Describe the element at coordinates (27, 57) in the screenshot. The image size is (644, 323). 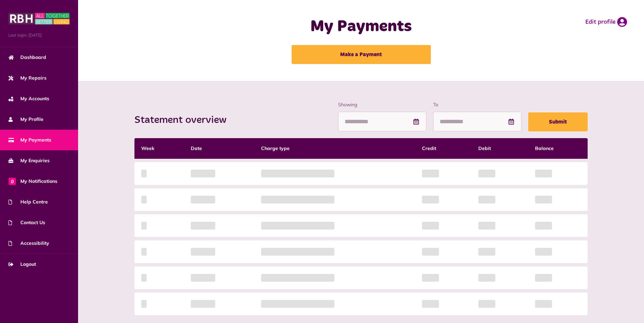
I see `span: Dashboard` at that location.